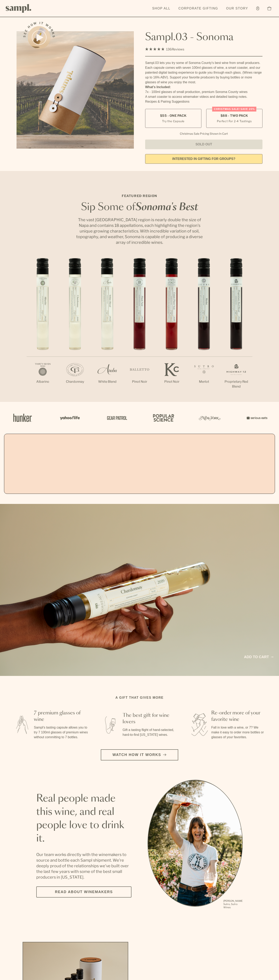 The image size is (279, 980). Describe the element at coordinates (173, 121) in the screenshot. I see `small: Try the Capsule` at that location.